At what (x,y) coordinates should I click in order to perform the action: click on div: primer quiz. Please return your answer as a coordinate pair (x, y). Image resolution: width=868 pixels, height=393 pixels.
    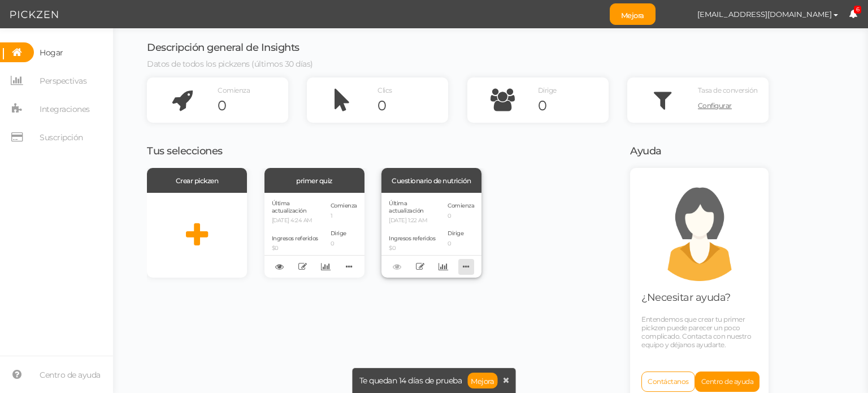
    Looking at the image, I should click on (314, 181).